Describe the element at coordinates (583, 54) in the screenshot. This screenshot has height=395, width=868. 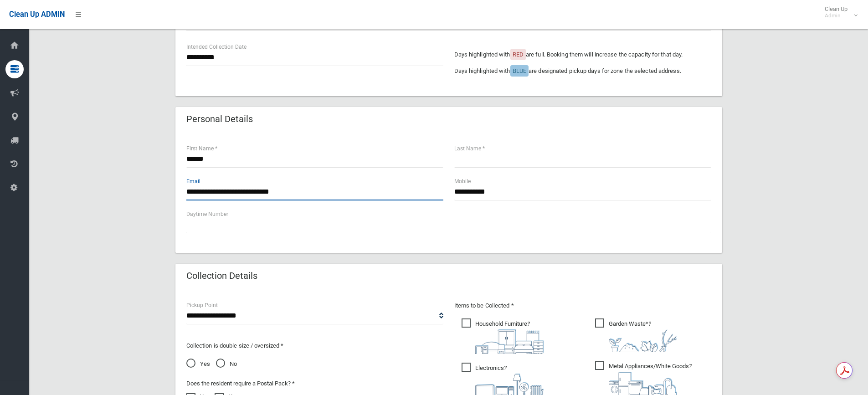
I see `p: Days highlighted with are full. Booking them will increase the capacity for that day.` at that location.